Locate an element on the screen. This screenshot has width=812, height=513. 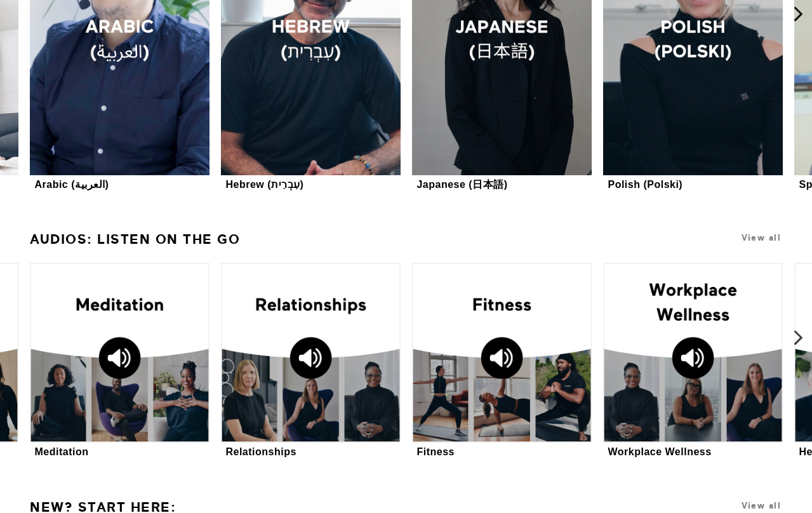
div: Fitness is located at coordinates (435, 451).